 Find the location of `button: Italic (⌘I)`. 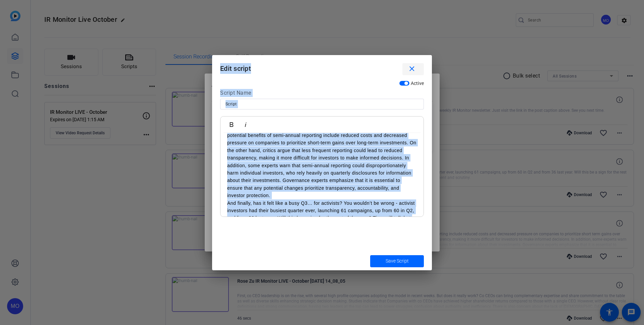

button: Italic (⌘I) is located at coordinates (246, 125).